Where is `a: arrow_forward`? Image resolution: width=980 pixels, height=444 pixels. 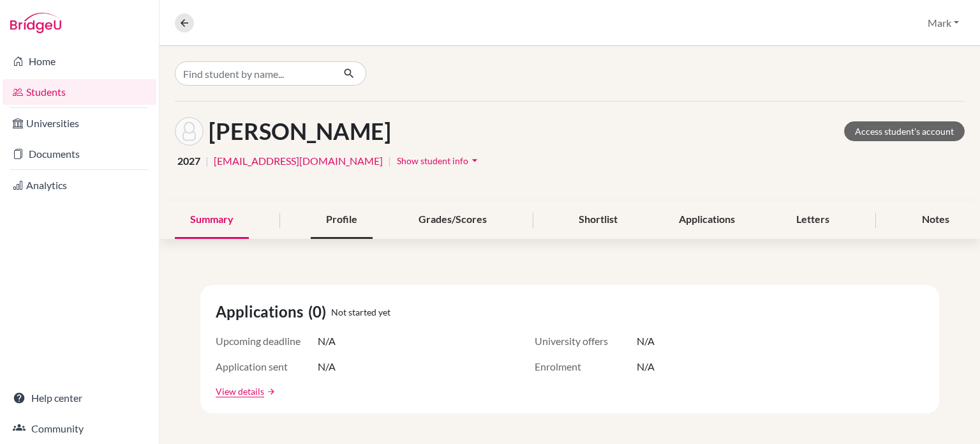 a: arrow_forward is located at coordinates (270, 391).